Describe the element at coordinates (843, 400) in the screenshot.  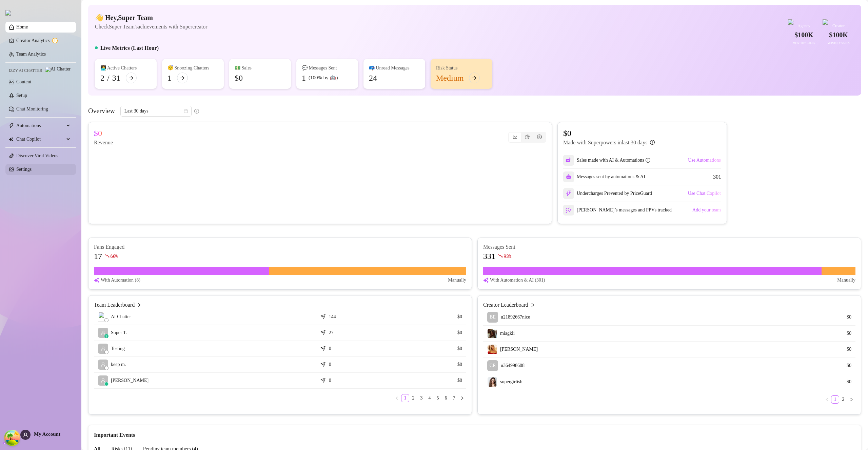
I see `li: 2` at that location.